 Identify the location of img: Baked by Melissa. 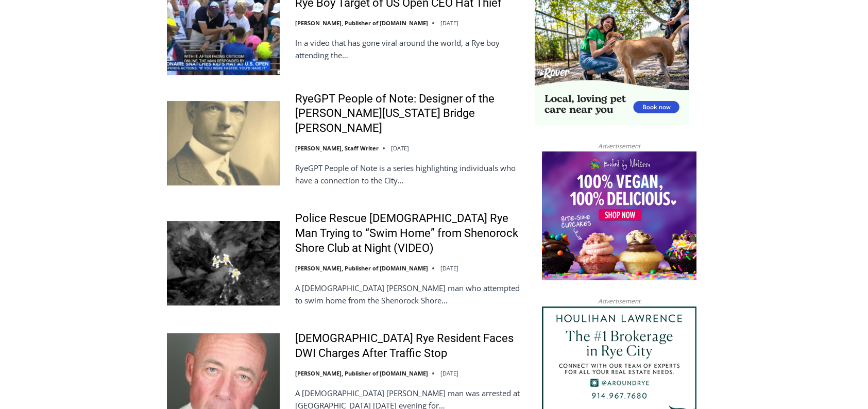
(619, 216).